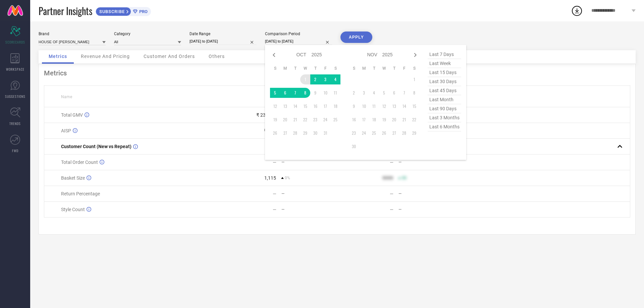  Describe the element at coordinates (80, 162) in the screenshot. I see `span: Total Order Count` at that location.